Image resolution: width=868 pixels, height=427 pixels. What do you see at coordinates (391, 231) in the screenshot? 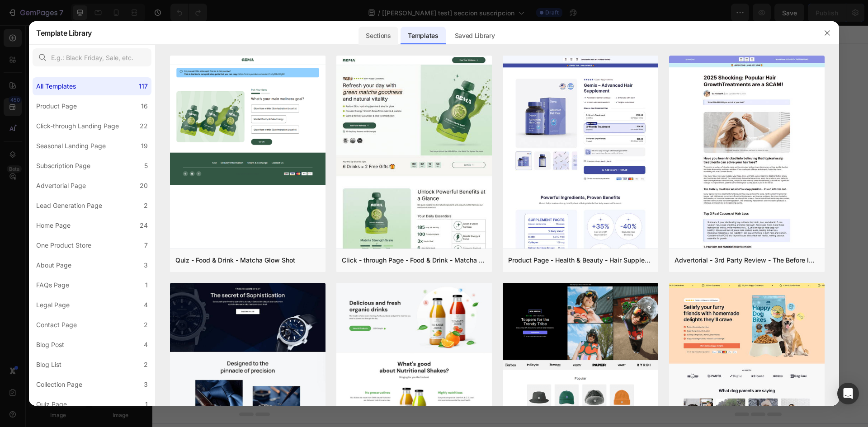
I see `button: Add elements` at bounding box center [391, 231].